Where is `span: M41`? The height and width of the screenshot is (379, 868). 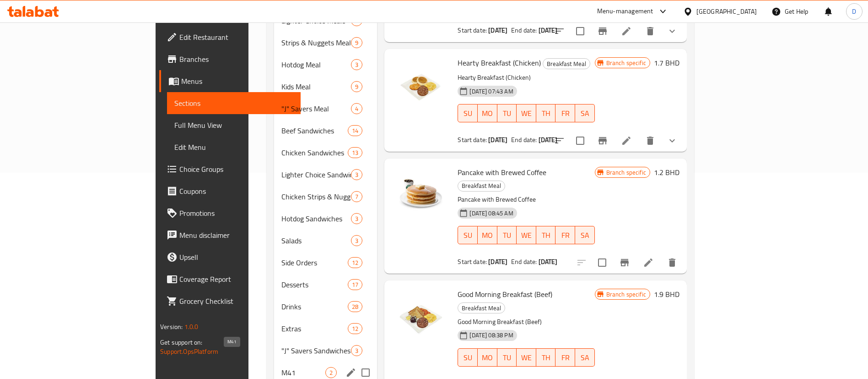
span: M41 is located at coordinates (303, 372).